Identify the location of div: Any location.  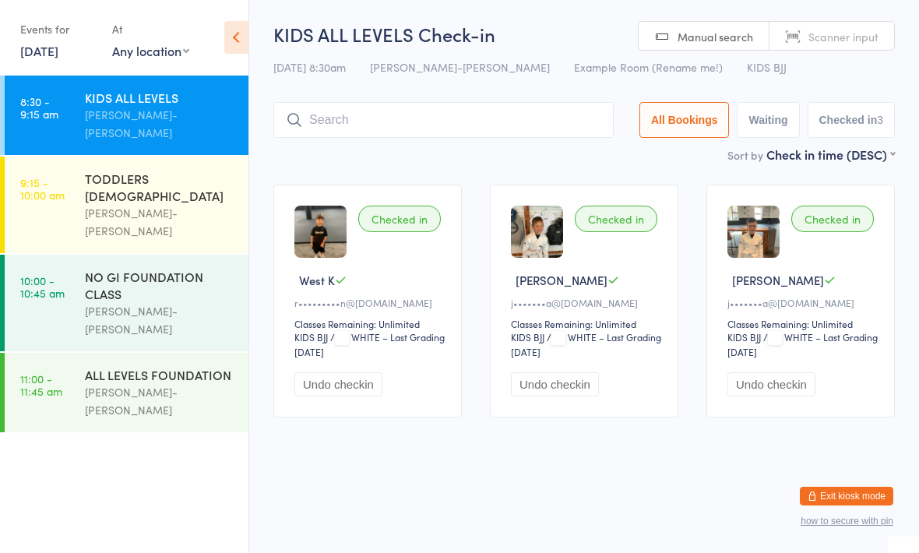
(150, 51).